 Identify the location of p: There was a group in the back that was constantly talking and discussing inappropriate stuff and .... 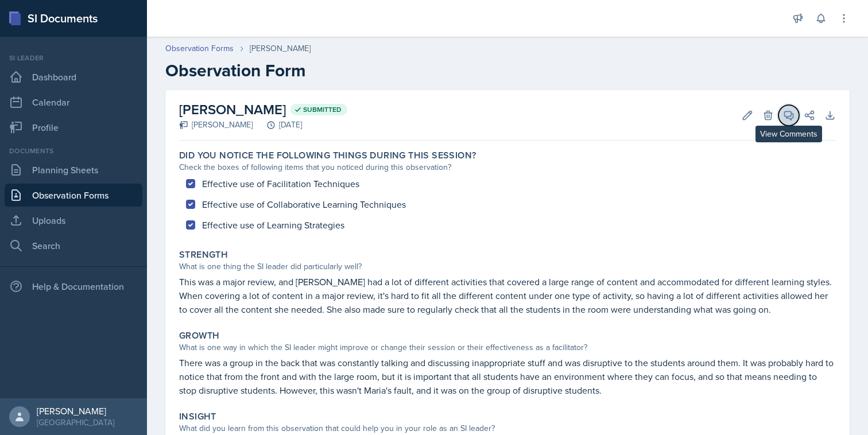
(507, 376).